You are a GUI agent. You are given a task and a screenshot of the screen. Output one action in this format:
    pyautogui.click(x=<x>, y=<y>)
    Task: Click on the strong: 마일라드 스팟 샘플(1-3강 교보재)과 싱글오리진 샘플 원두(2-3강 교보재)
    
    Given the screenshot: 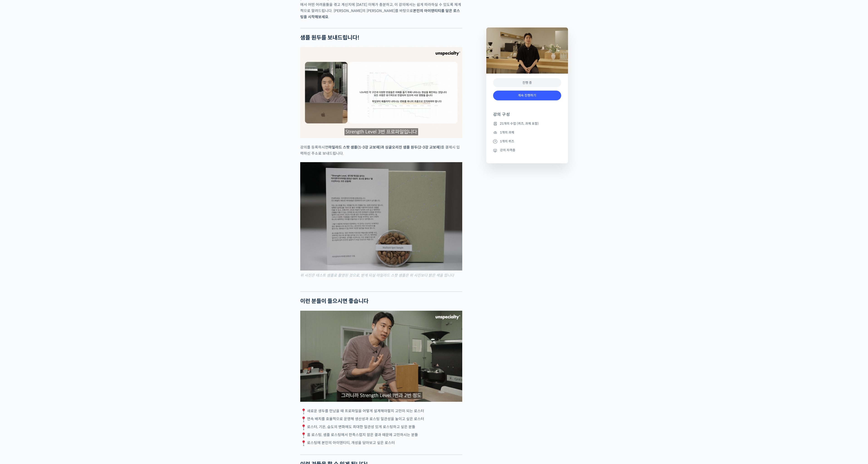 What is the action you would take?
    pyautogui.click(x=385, y=147)
    